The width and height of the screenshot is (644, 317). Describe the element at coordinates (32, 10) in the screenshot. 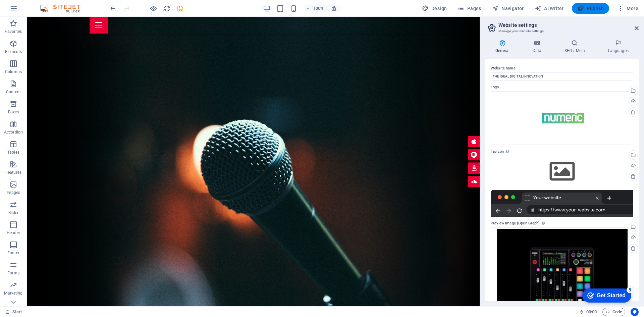

I see `div: Get Started` at that location.